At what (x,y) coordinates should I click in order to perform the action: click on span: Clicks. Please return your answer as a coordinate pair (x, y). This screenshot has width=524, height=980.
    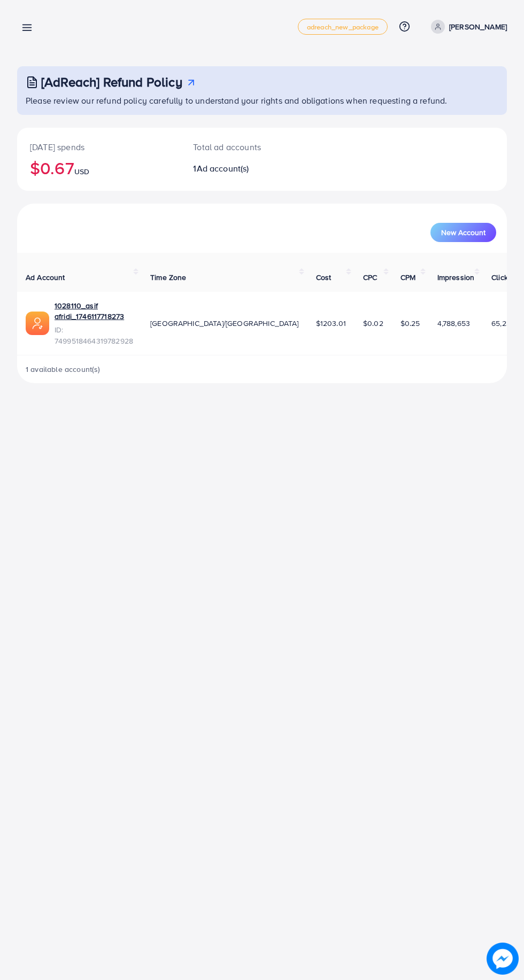
    Looking at the image, I should click on (502, 277).